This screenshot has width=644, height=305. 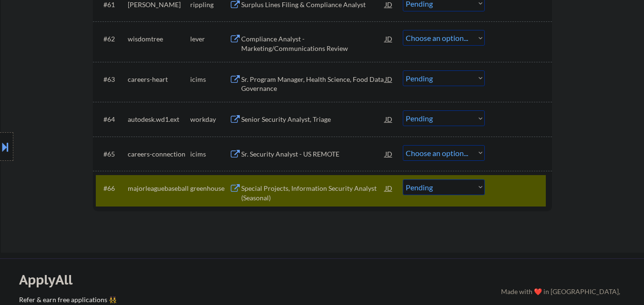 What do you see at coordinates (210, 189) in the screenshot?
I see `div: greenhouse` at bounding box center [210, 189].